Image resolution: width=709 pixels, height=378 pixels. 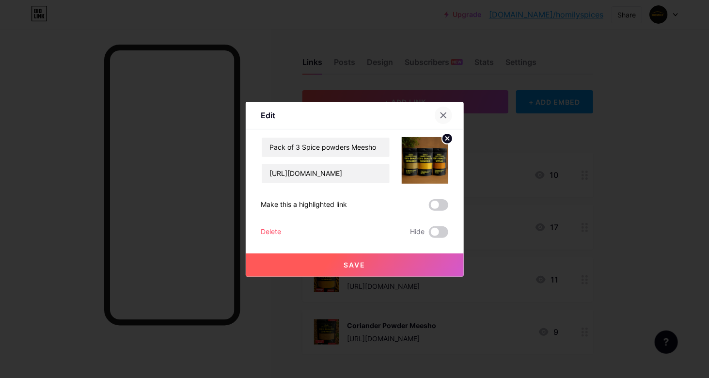 I want to click on div: Delete, so click(x=271, y=232).